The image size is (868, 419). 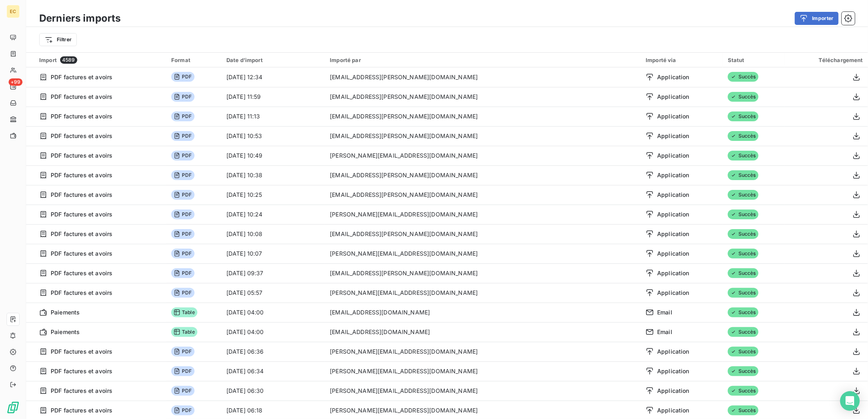 What do you see at coordinates (826, 60) in the screenshot?
I see `div: Téléchargement` at bounding box center [826, 60].